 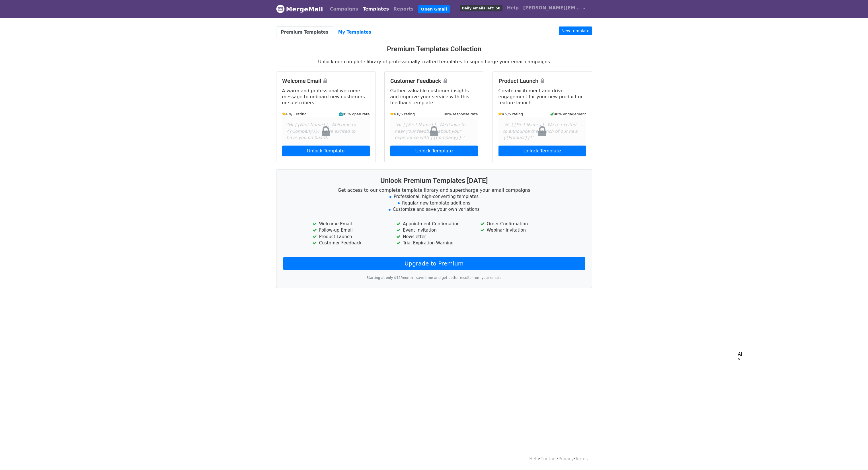 What do you see at coordinates (376, 9) in the screenshot?
I see `a: Templates` at bounding box center [376, 9].